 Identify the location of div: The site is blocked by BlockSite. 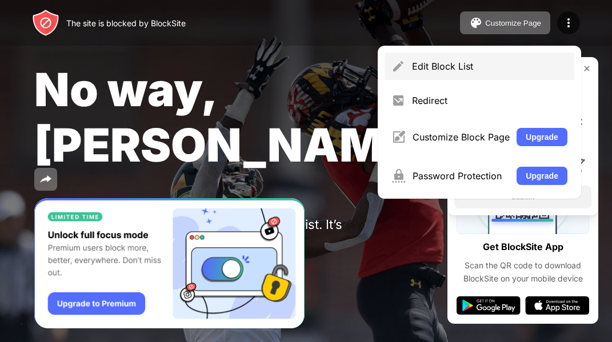
(126, 23).